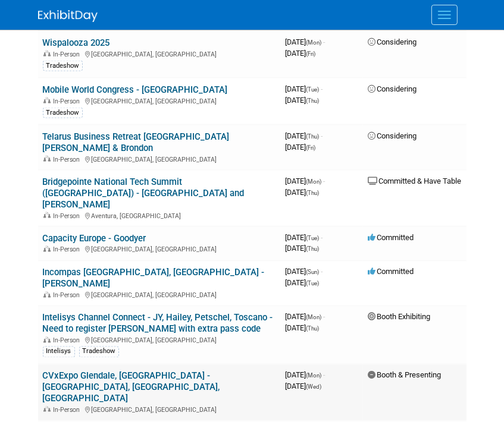  Describe the element at coordinates (95, 239) in the screenshot. I see `a: Capacity Europe - Goodyer` at that location.